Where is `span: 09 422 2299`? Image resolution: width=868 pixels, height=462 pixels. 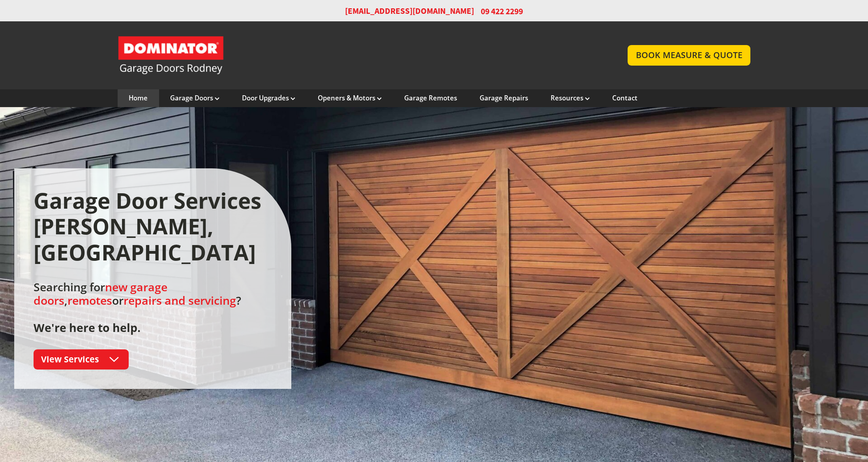 span: 09 422 2299 is located at coordinates (502, 11).